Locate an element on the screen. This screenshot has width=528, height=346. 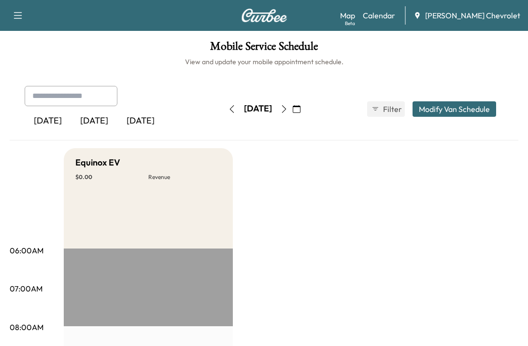
h6: View and update your mobile appointment schedule. is located at coordinates (264, 62).